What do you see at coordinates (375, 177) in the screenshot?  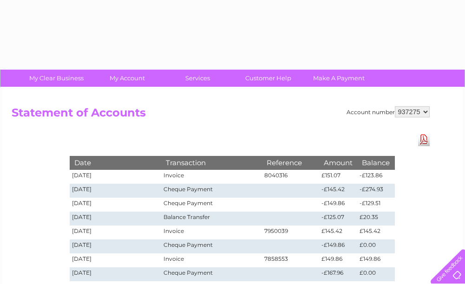 I see `td: -£123.86` at bounding box center [375, 177].